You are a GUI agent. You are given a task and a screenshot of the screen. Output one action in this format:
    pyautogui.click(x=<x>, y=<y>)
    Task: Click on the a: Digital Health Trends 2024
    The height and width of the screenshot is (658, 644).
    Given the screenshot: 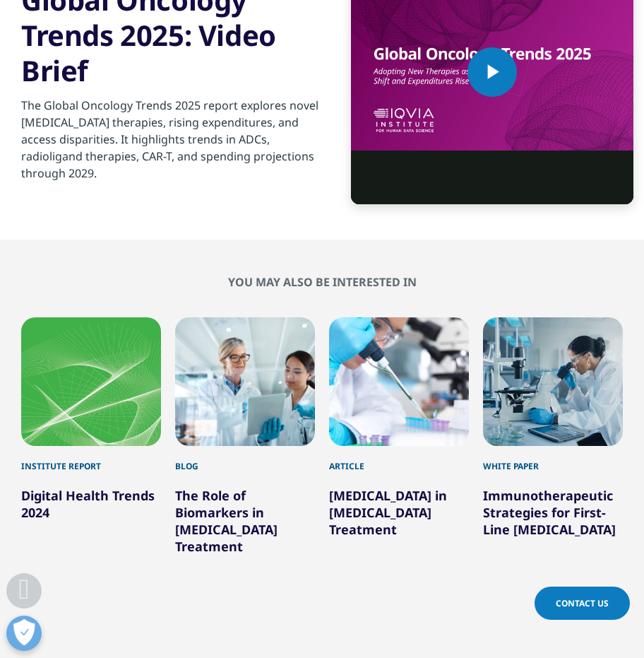 What is the action you would take?
    pyautogui.click(x=87, y=504)
    